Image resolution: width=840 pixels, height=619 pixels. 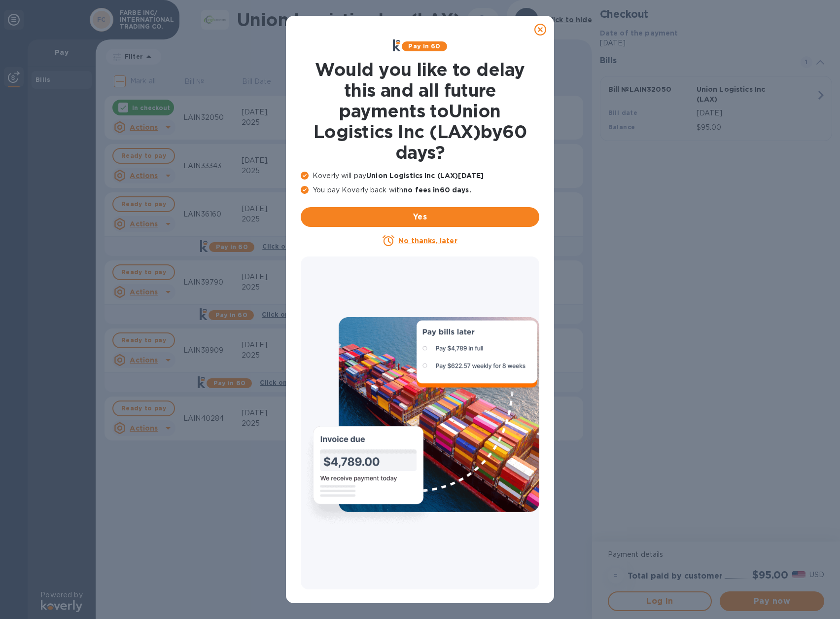 I want to click on p: You pay Koverly back with, so click(x=420, y=190).